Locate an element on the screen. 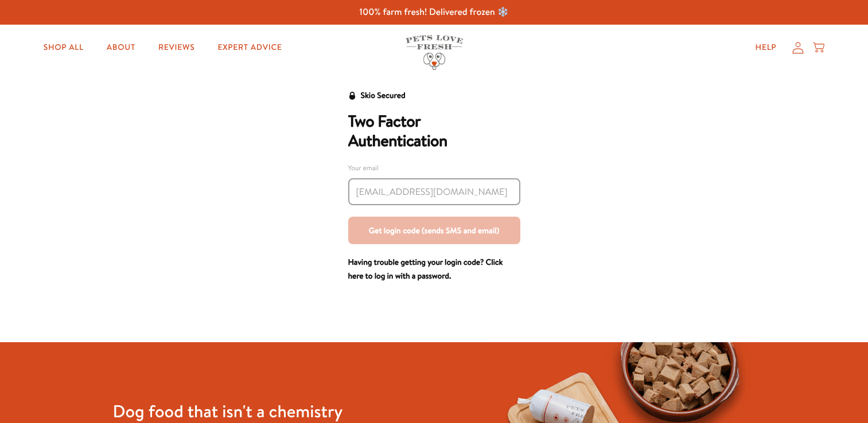  a: Skio Secured is located at coordinates (377, 100).